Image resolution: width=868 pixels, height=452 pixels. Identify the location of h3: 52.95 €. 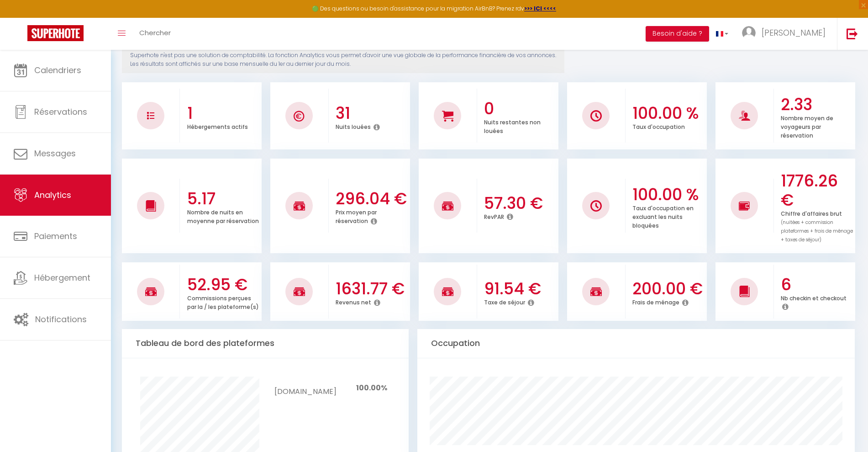
(223, 285).